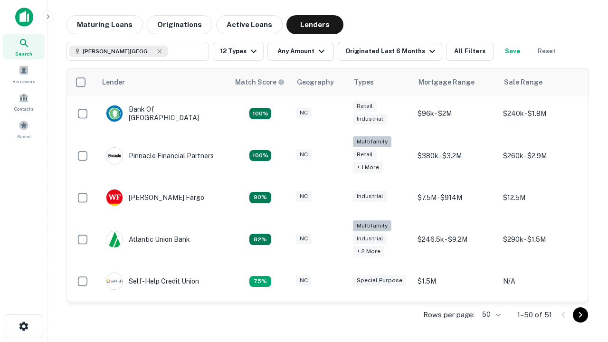 The width and height of the screenshot is (608, 342). Describe the element at coordinates (24, 129) in the screenshot. I see `a: Saved` at that location.